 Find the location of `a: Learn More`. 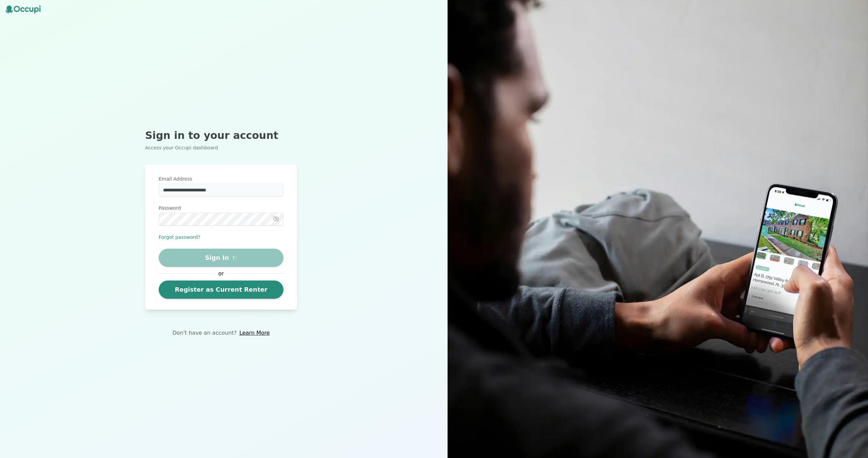

a: Learn More is located at coordinates (255, 333).